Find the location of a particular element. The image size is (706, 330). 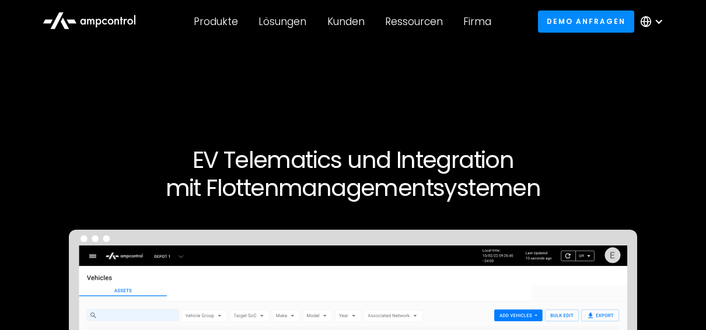

h1: EV Telematics und Integration mit Flottenmanagementsystemen is located at coordinates (353, 174).